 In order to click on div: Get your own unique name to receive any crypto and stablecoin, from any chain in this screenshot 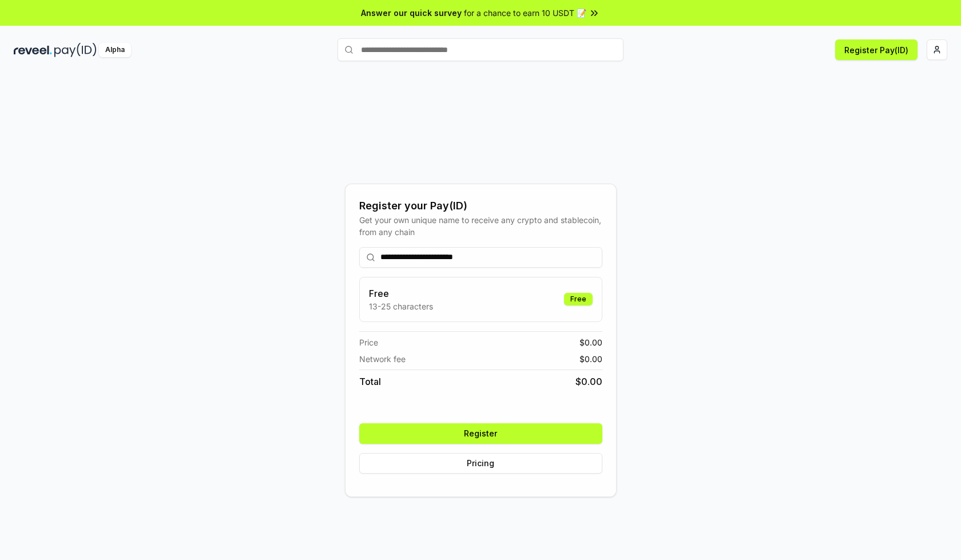, I will do `click(481, 226)`.